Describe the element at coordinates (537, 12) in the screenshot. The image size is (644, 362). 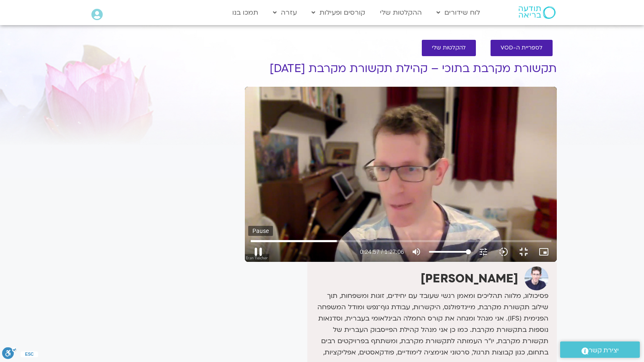
I see `img: תודעה בריאה` at that location.